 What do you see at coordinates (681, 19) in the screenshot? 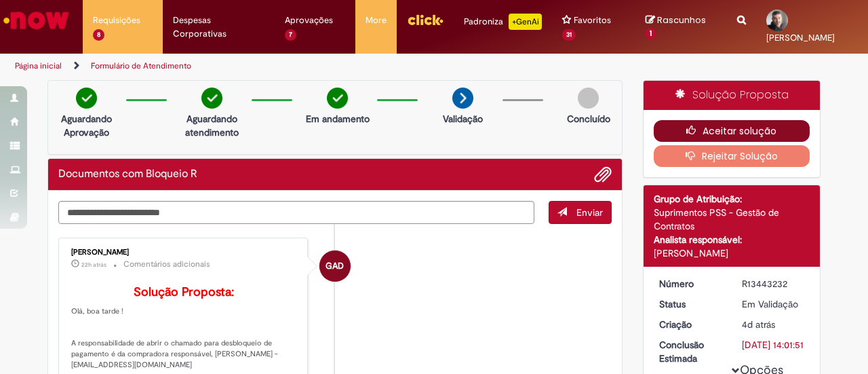
I see `span: Rascunhos` at bounding box center [681, 19].